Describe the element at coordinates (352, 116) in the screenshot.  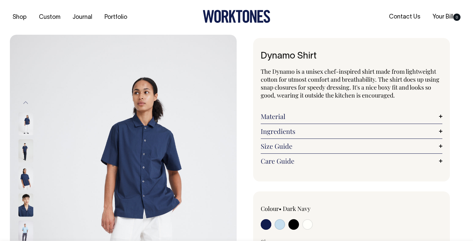
I see `a: Material` at that location.